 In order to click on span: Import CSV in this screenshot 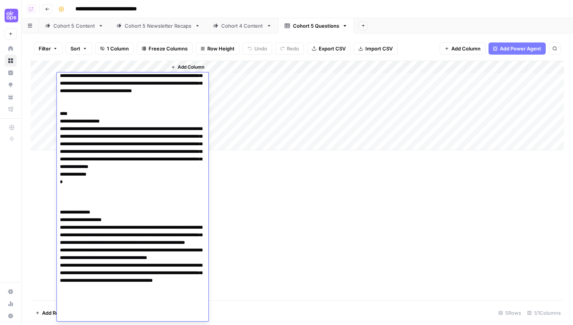, I will do `click(379, 48)`.